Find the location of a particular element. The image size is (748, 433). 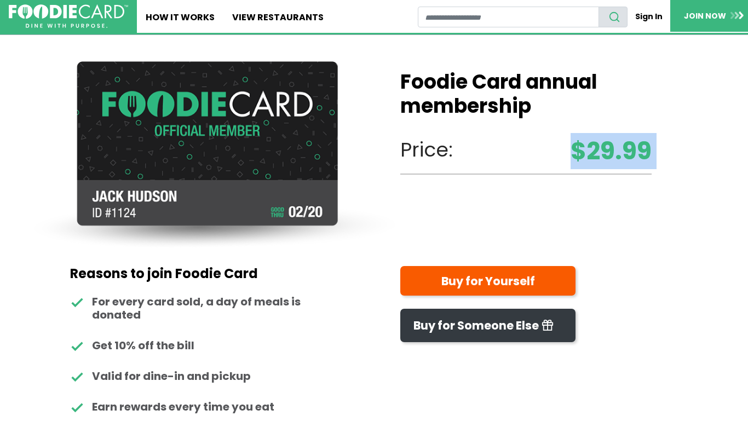

h2: Reasons to join Foodie Card is located at coordinates (200, 274).